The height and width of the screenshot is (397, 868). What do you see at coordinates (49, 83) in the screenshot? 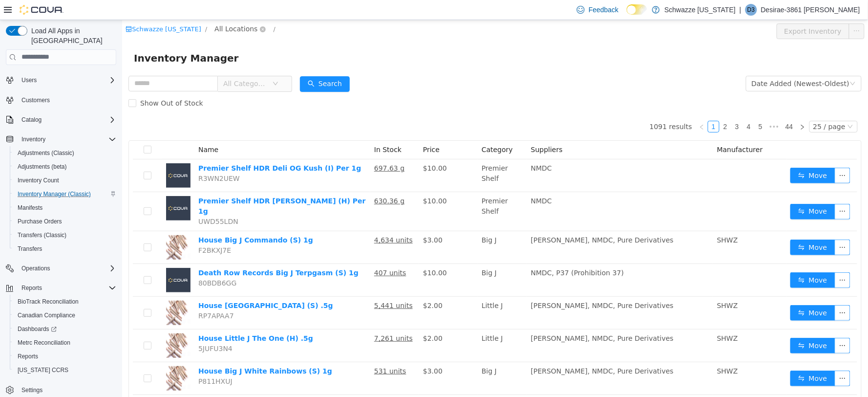
I see `span: Show Out of Stock` at bounding box center [49, 83].